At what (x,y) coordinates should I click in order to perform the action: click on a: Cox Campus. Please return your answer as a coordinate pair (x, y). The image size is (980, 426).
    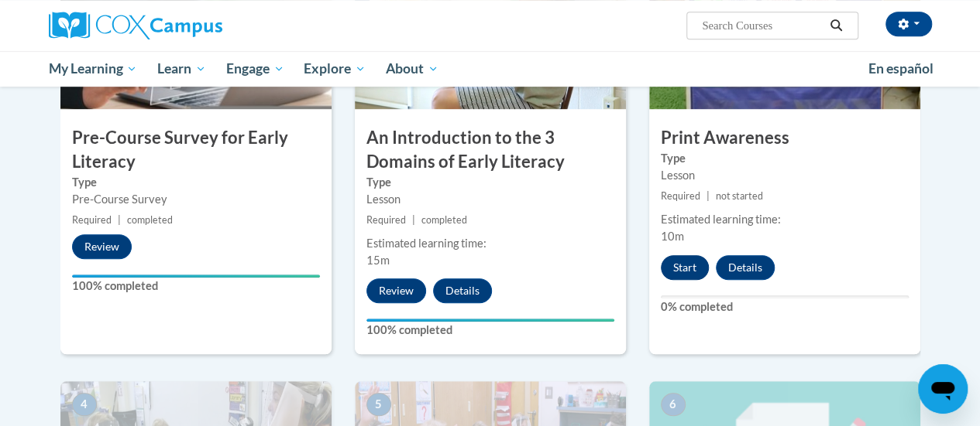
    Looking at the image, I should click on (188, 26).